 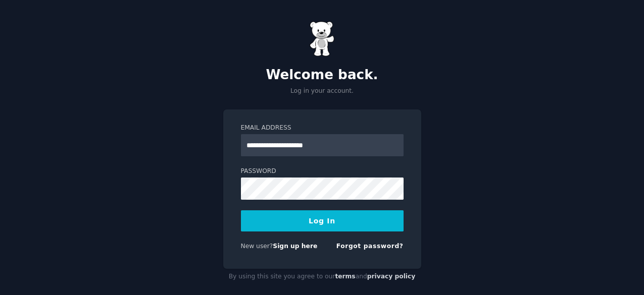 I want to click on h2: Welcome back., so click(x=322, y=75).